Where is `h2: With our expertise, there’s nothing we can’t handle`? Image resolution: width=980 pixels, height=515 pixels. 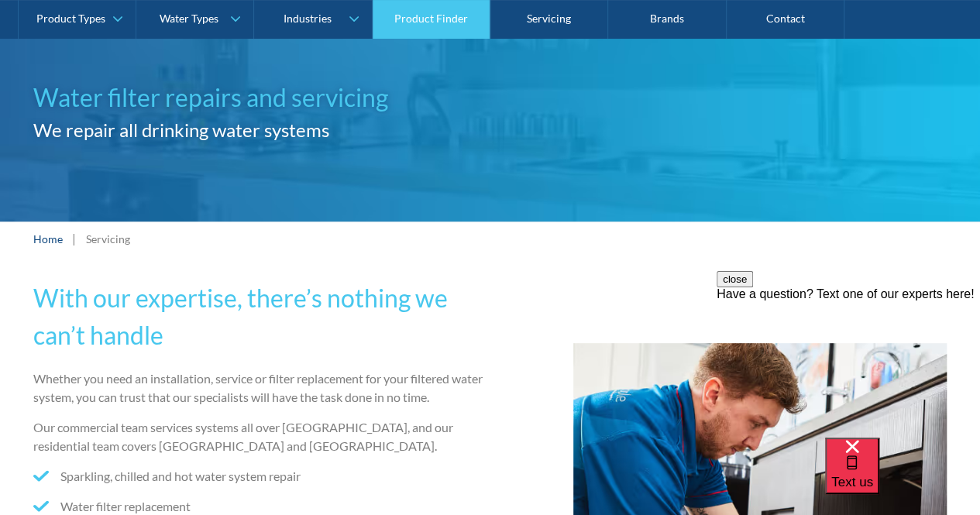
h2: With our expertise, there’s nothing we can’t handle is located at coordinates (259, 316).